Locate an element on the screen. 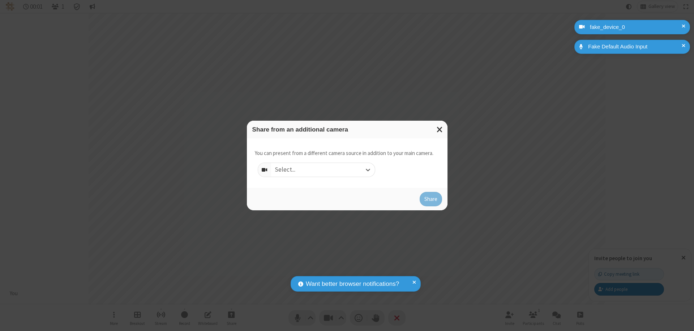 Image resolution: width=694 pixels, height=331 pixels. div: fake_device_0 is located at coordinates (636, 27).